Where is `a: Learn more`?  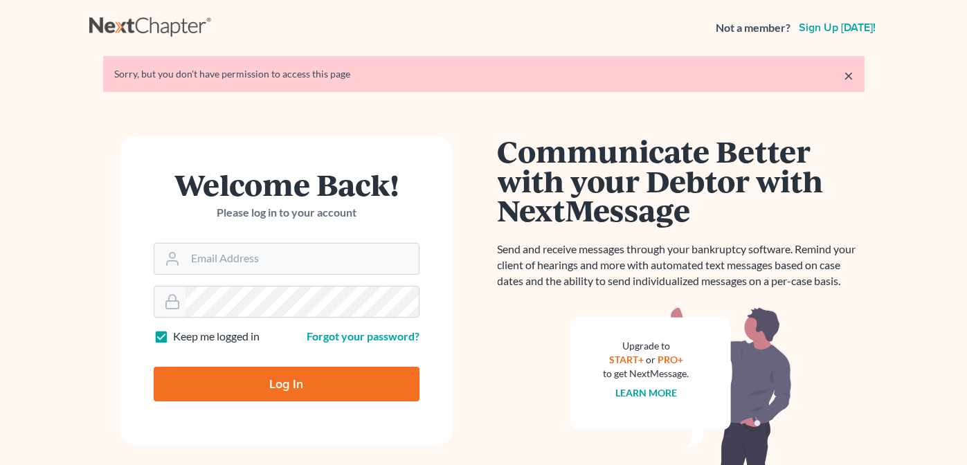
a: Learn more is located at coordinates (646, 392).